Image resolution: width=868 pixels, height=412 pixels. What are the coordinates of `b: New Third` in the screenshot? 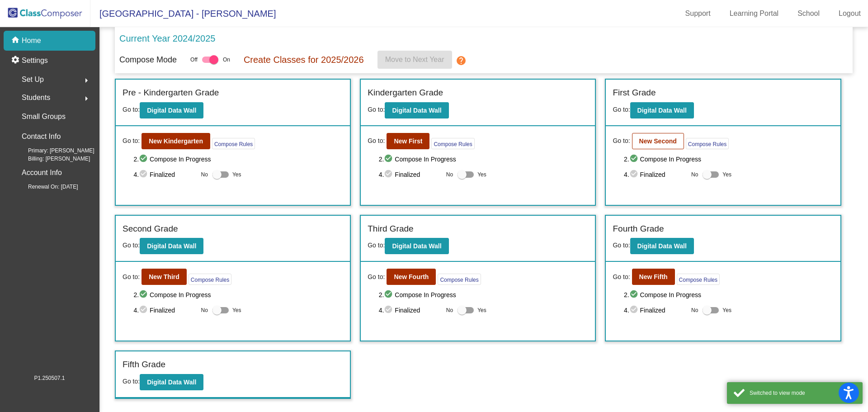 It's located at (164, 276).